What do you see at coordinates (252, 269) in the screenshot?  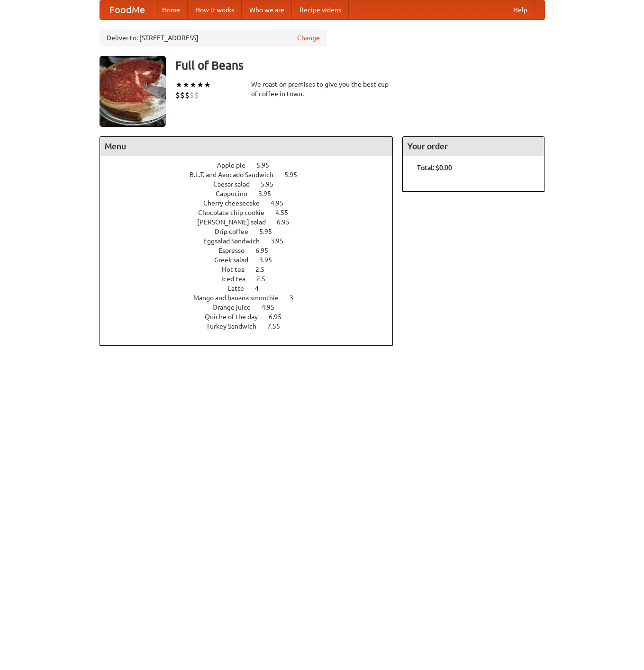 I see `a: Hot tea 2.5` at bounding box center [252, 269].